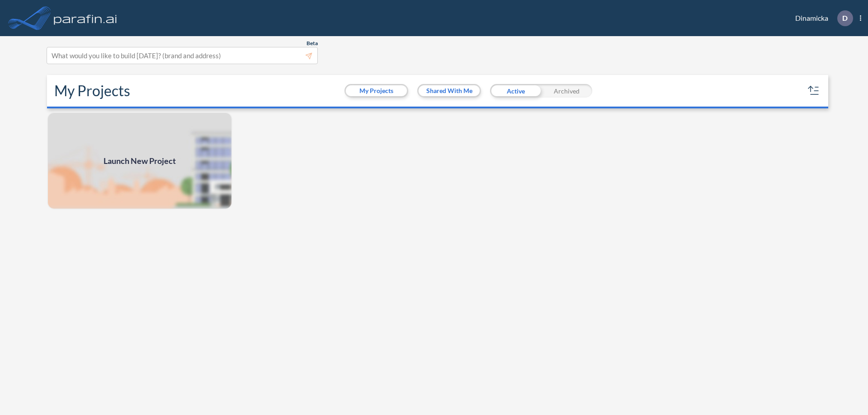 The width and height of the screenshot is (868, 415). What do you see at coordinates (814, 91) in the screenshot?
I see `button: sort` at bounding box center [814, 91].